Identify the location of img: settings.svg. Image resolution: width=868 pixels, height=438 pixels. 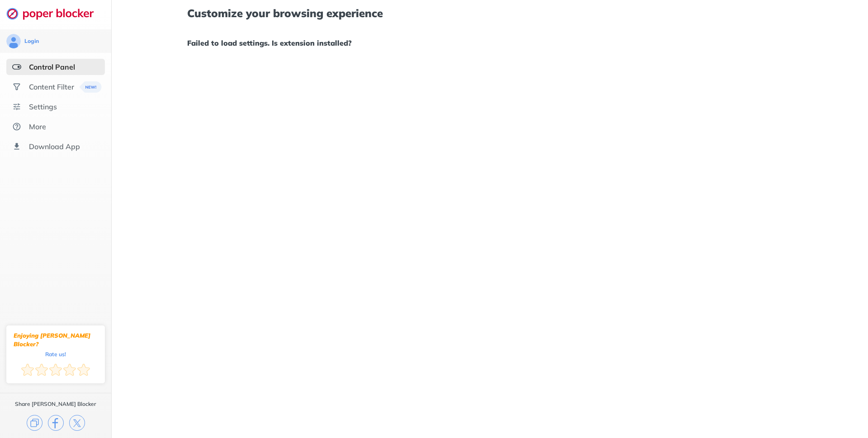
(17, 107).